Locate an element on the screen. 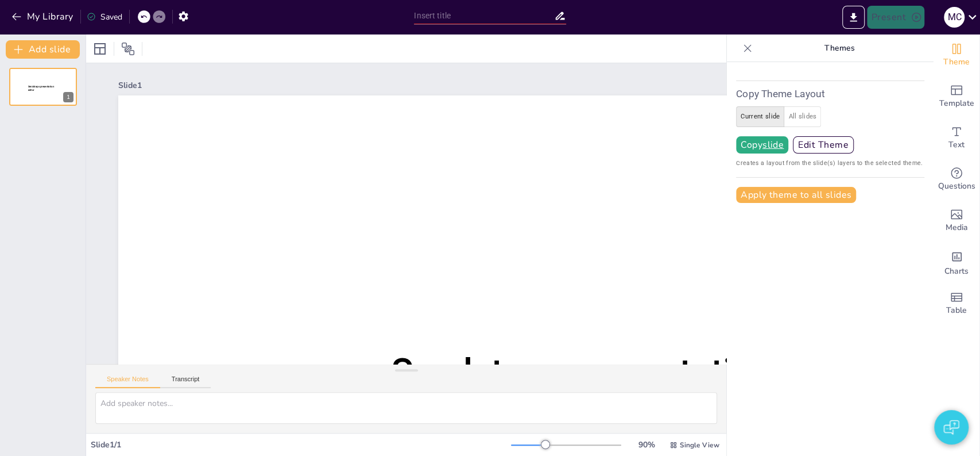  div: Saved is located at coordinates (105, 16).